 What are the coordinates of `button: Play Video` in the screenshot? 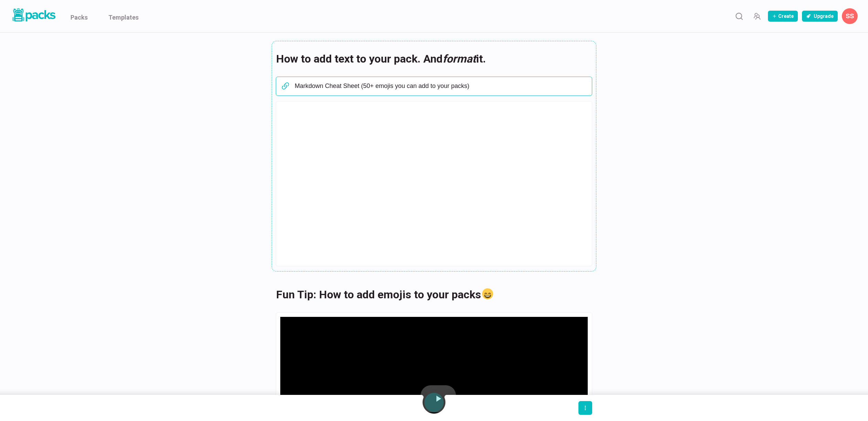 It's located at (438, 399).